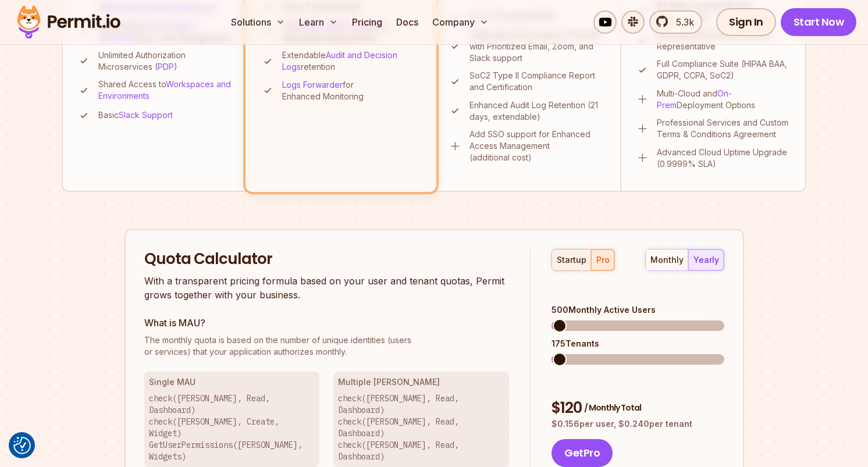 The image size is (868, 467). Describe the element at coordinates (819, 22) in the screenshot. I see `a: Start Now` at that location.